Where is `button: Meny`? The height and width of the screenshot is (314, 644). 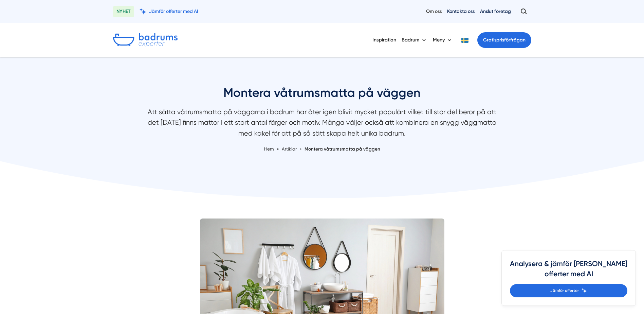 button: Meny is located at coordinates (443, 40).